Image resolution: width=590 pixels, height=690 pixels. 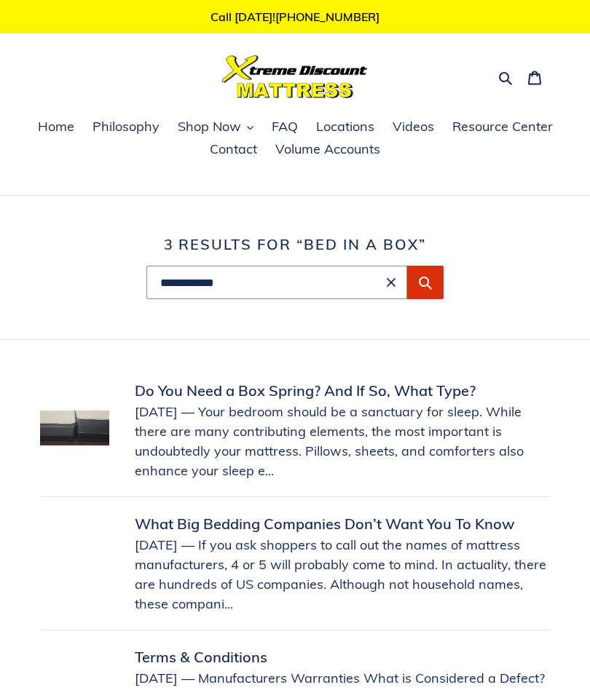 I want to click on a: Volume Accounts, so click(x=328, y=150).